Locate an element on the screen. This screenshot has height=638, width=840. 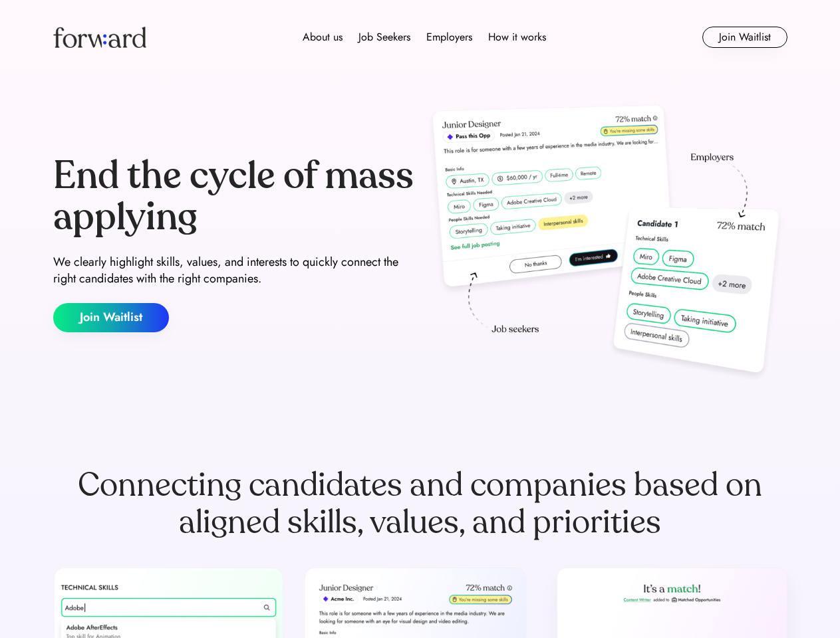
div: How it works is located at coordinates (517, 38).